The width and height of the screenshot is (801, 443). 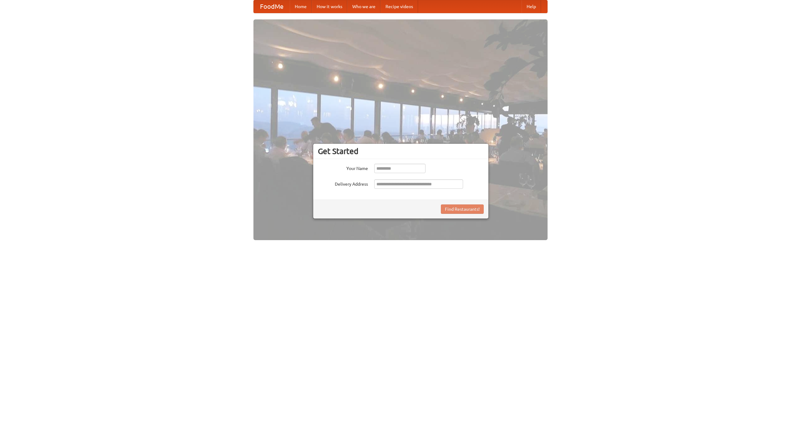 I want to click on a: How it works, so click(x=330, y=7).